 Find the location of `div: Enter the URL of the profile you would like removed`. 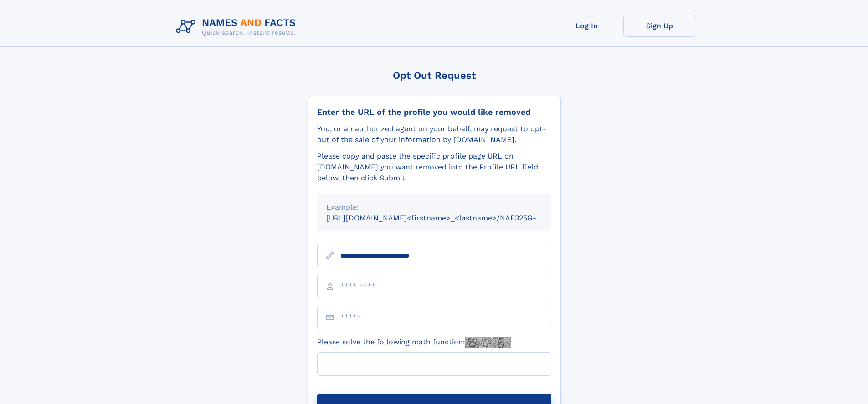

div: Enter the URL of the profile you would like removed is located at coordinates (434, 112).